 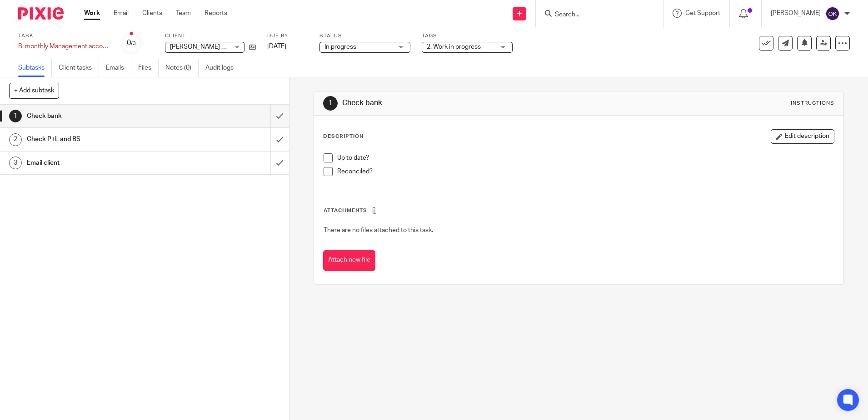 I want to click on span: In progress, so click(x=340, y=47).